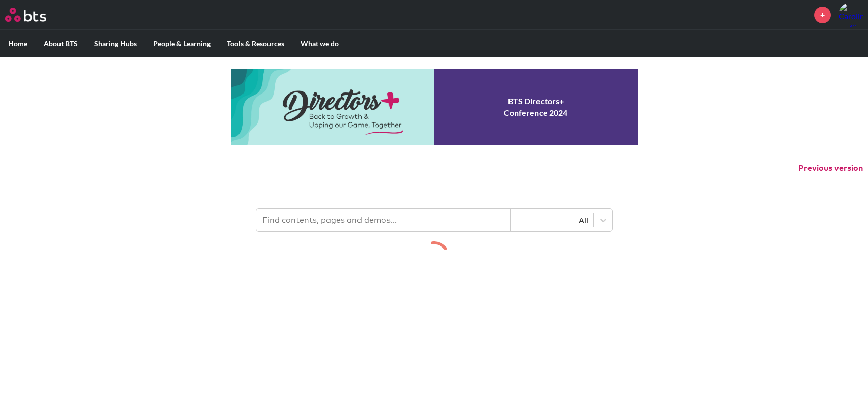 The image size is (868, 402). What do you see at coordinates (831, 168) in the screenshot?
I see `button: Previous version` at bounding box center [831, 168].